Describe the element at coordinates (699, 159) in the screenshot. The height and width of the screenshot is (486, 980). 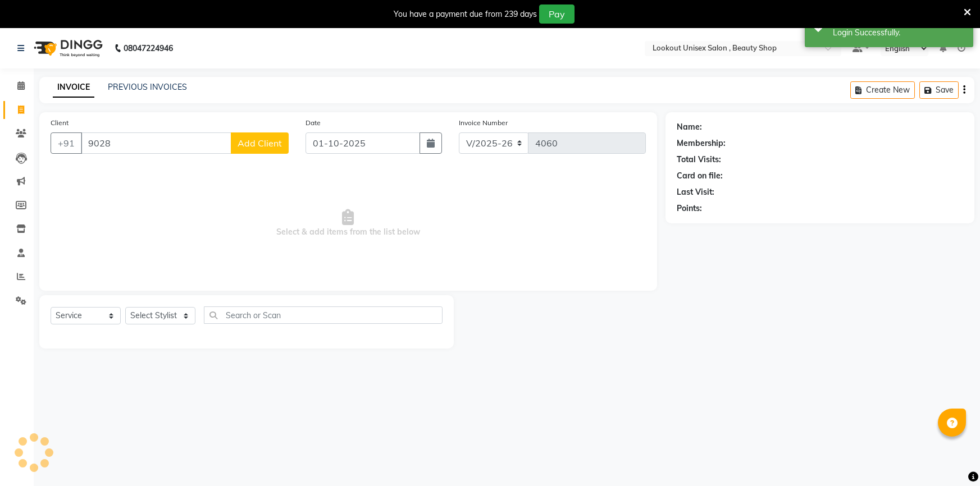
I see `div: Total Visits:` at that location.